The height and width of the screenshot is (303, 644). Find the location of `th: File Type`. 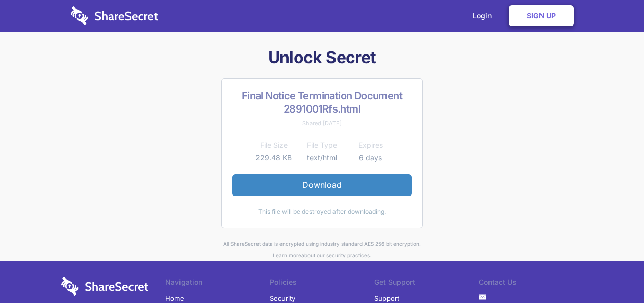

th: File Type is located at coordinates (322, 146).